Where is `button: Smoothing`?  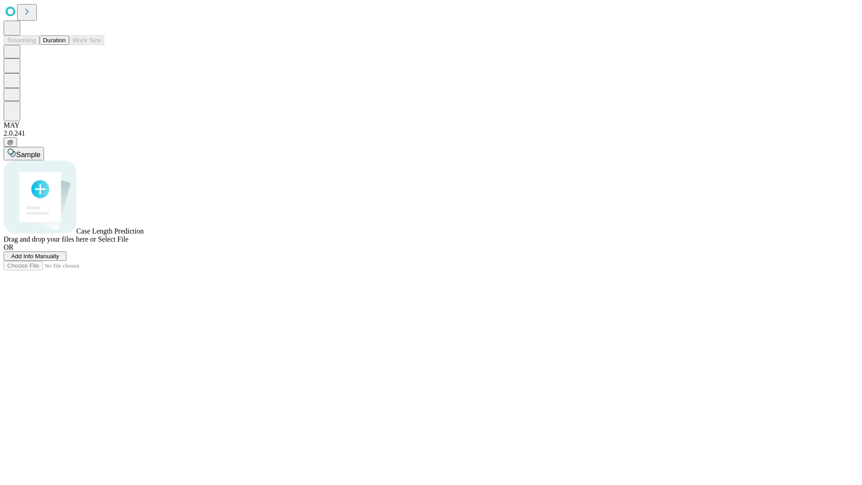
button: Smoothing is located at coordinates (22, 40).